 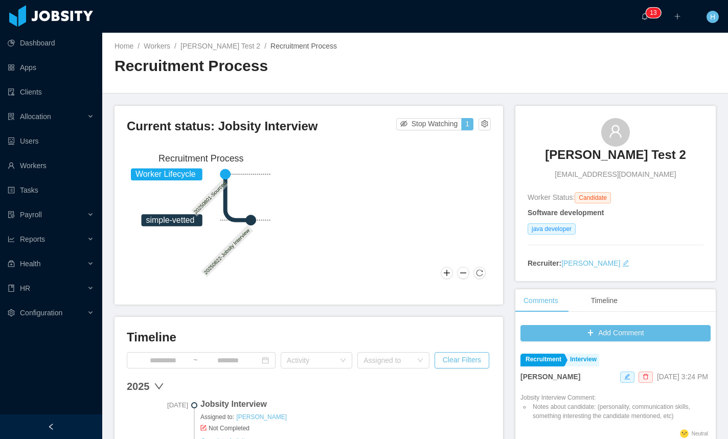 What do you see at coordinates (309, 387) in the screenshot?
I see `div: 2025 down` at bounding box center [309, 387].